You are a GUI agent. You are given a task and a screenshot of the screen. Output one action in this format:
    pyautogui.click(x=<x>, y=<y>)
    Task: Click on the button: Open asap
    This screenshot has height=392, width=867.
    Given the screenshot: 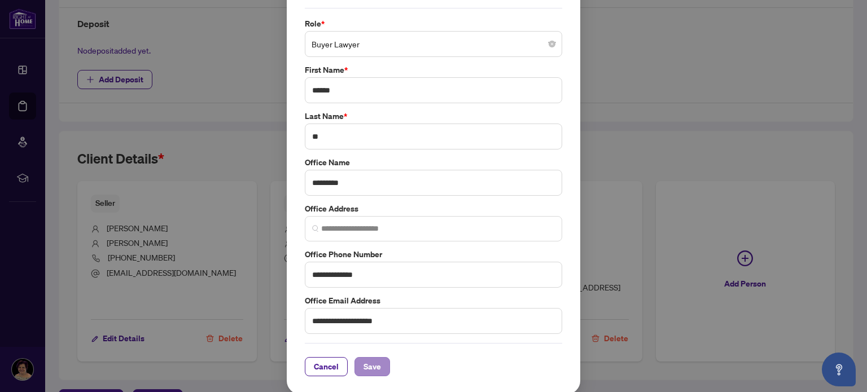 What is the action you would take?
    pyautogui.click(x=839, y=370)
    